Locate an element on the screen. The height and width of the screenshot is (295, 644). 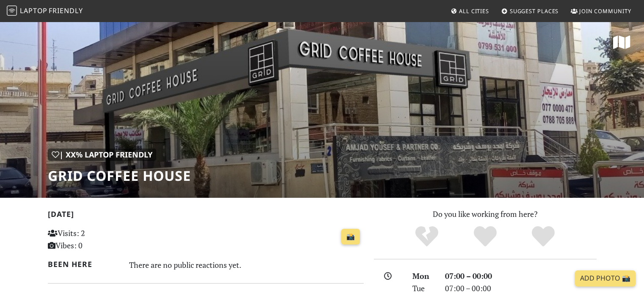
div: There are no public reactions yet. is located at coordinates (246, 265).